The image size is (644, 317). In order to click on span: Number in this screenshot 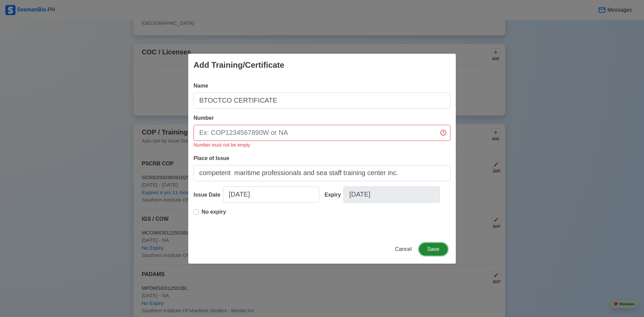, I will do `click(204, 117)`.